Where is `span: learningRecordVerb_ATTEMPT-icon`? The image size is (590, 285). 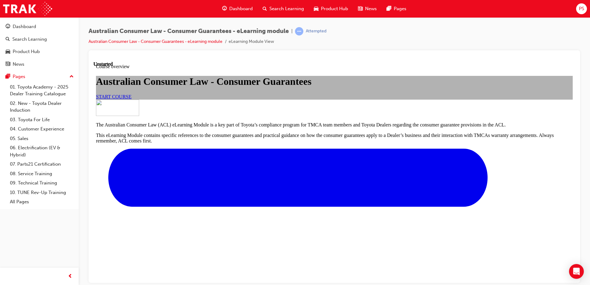 span: learningRecordVerb_ATTEMPT-icon is located at coordinates (299, 31).